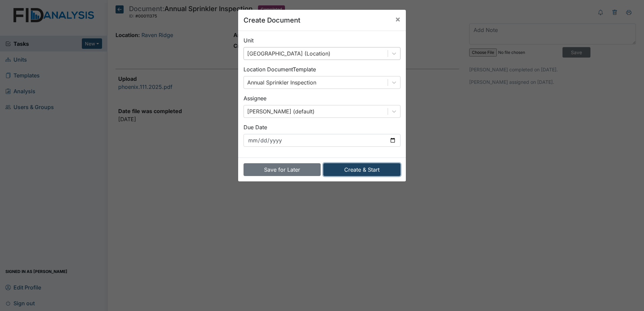 This screenshot has height=311, width=644. Describe the element at coordinates (398, 19) in the screenshot. I see `button: Close` at that location.